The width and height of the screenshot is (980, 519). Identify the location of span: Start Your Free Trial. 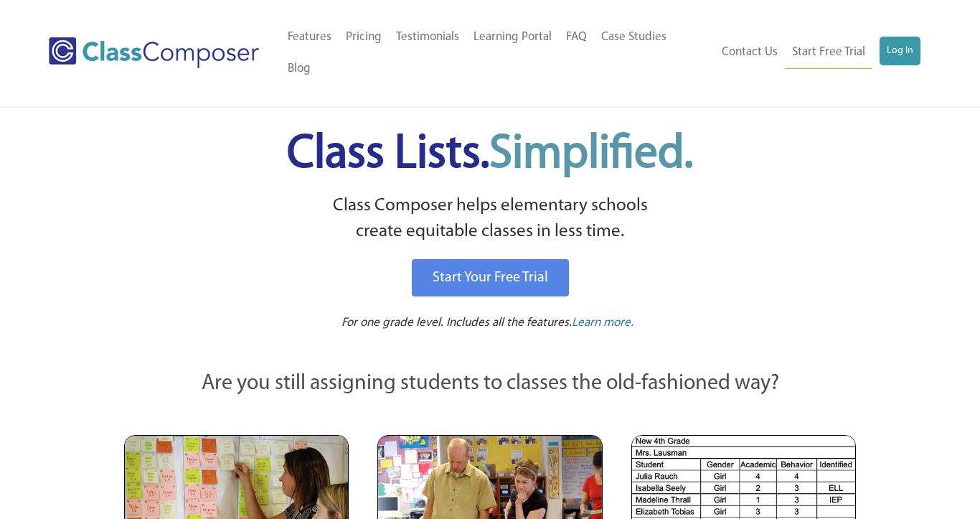
(490, 278).